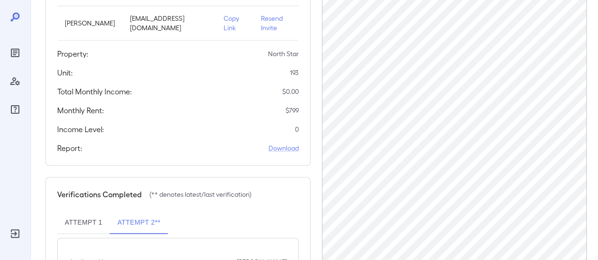 This screenshot has height=260, width=598. What do you see at coordinates (138, 223) in the screenshot?
I see `button: Attempt 2**` at bounding box center [138, 223].